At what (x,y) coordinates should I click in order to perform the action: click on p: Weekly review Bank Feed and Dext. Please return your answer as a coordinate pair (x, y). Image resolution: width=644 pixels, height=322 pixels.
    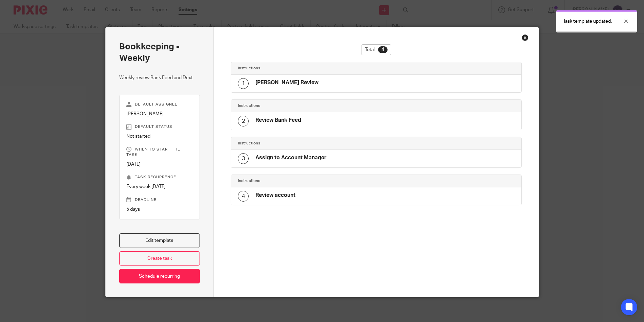
    Looking at the image, I should click on (160, 78).